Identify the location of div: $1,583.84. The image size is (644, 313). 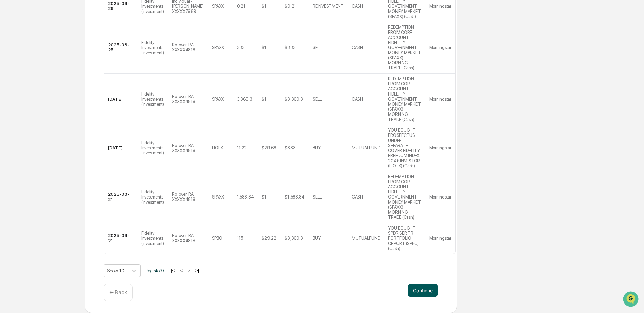
(294, 197).